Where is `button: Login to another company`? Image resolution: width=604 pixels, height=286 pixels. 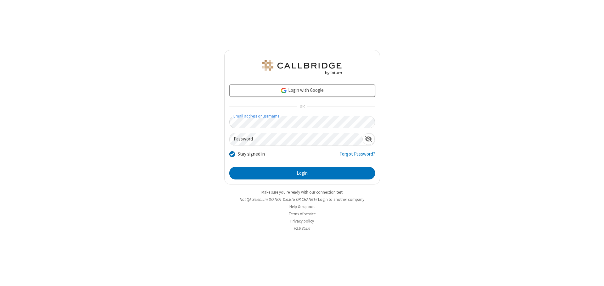
button: Login to another company is located at coordinates (341, 199).